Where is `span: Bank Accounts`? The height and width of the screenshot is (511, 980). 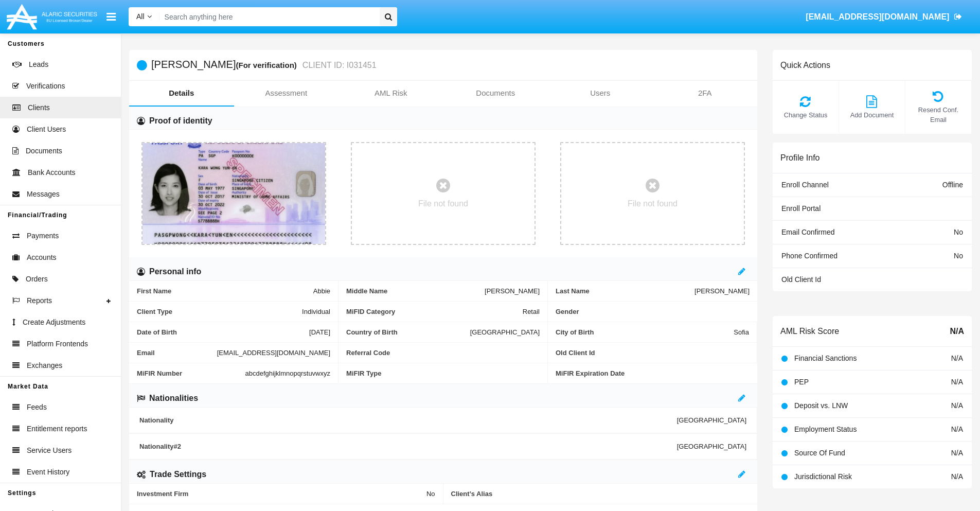
span: Bank Accounts is located at coordinates (51, 172).